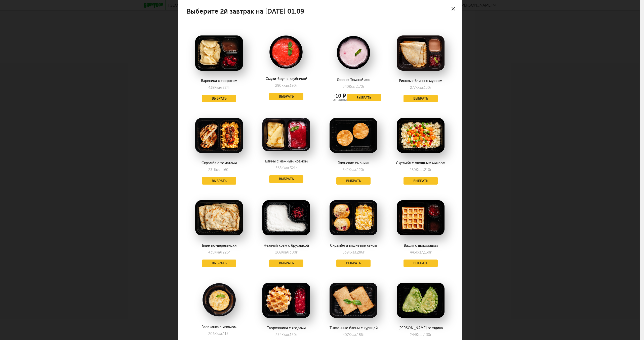 The image size is (644, 340). Describe the element at coordinates (220, 252) in the screenshot. I see `div: 435 226` at that location.